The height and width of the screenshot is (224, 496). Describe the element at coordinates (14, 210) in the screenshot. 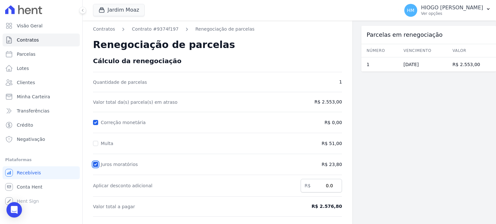

I see `div: Open Intercom Messenger` at that location.